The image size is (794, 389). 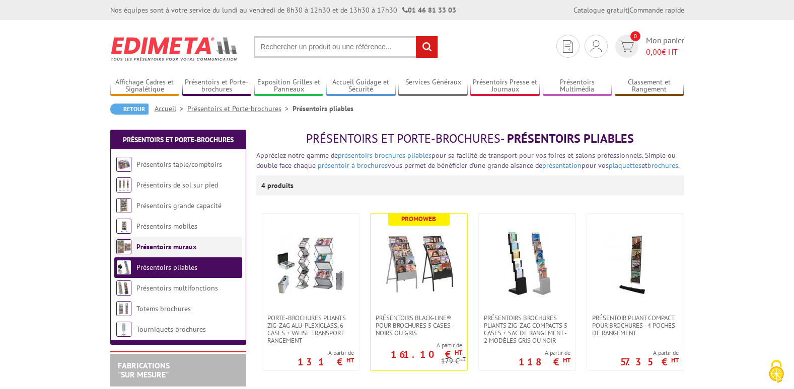 What do you see at coordinates (124, 268) in the screenshot?
I see `img: Présentoirs pliables` at bounding box center [124, 268].